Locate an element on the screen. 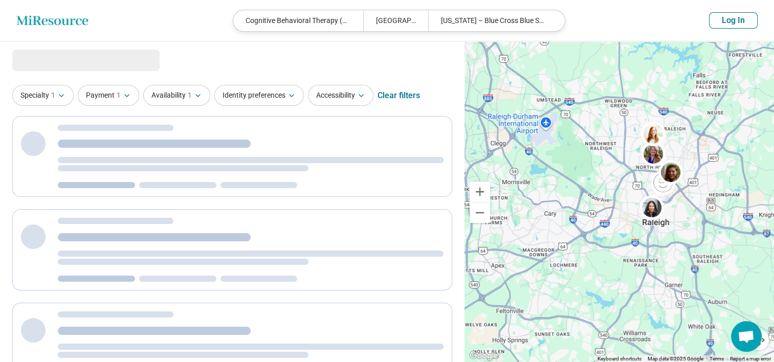 The height and width of the screenshot is (362, 774). div: Cognitive Behavioral Therapy (CBT) is located at coordinates (298, 20).